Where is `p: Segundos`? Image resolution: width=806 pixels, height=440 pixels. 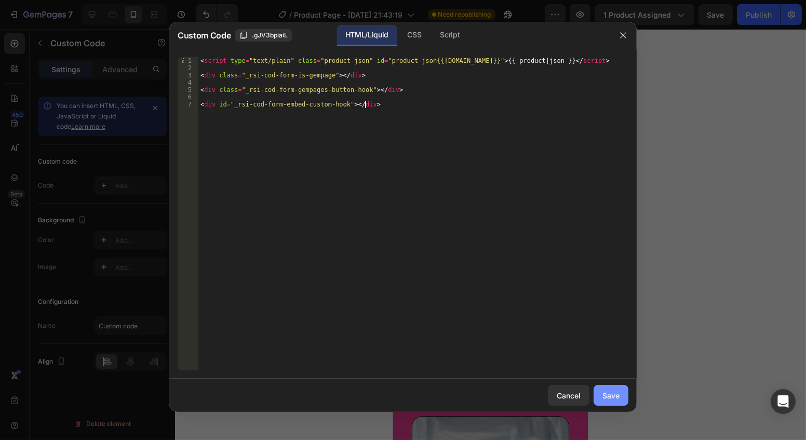
p: Segundos is located at coordinates (145, 45).